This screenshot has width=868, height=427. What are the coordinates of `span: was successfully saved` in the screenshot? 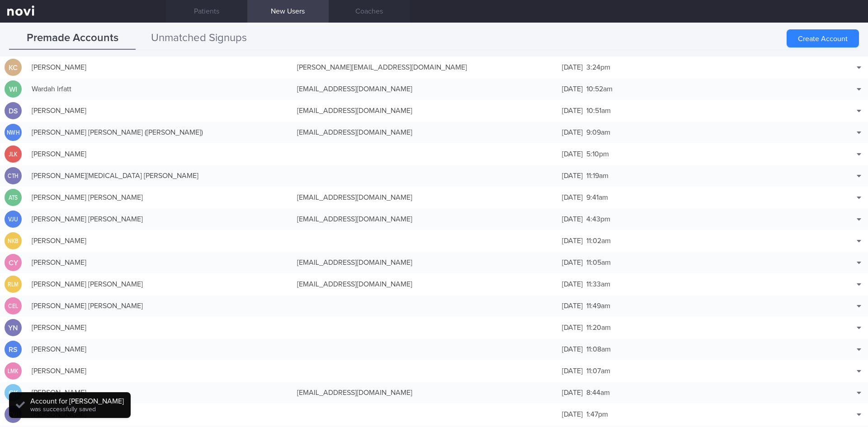 It's located at (63, 410).